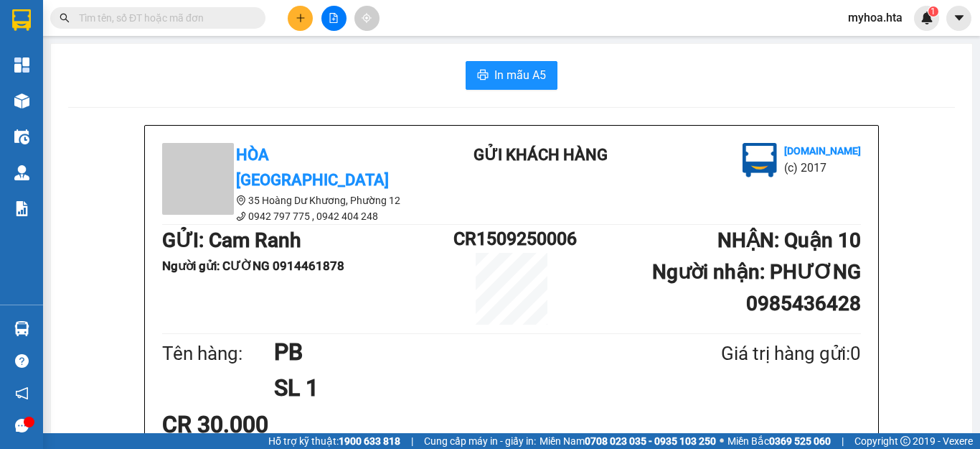  Describe the element at coordinates (334, 18) in the screenshot. I see `button: file-add` at that location.